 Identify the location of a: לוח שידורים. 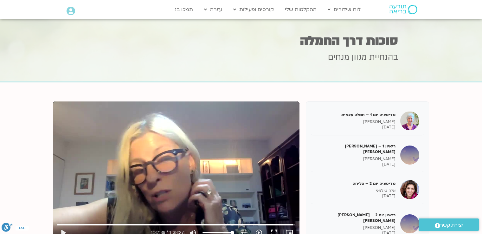
(344, 10).